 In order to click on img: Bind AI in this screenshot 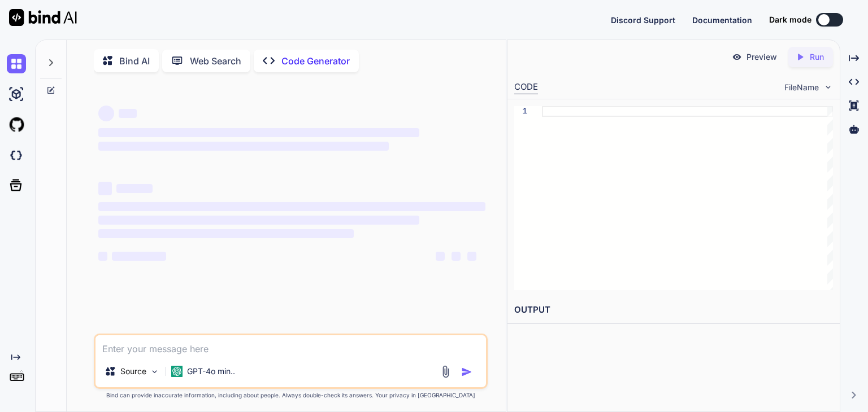, I will do `click(43, 18)`.